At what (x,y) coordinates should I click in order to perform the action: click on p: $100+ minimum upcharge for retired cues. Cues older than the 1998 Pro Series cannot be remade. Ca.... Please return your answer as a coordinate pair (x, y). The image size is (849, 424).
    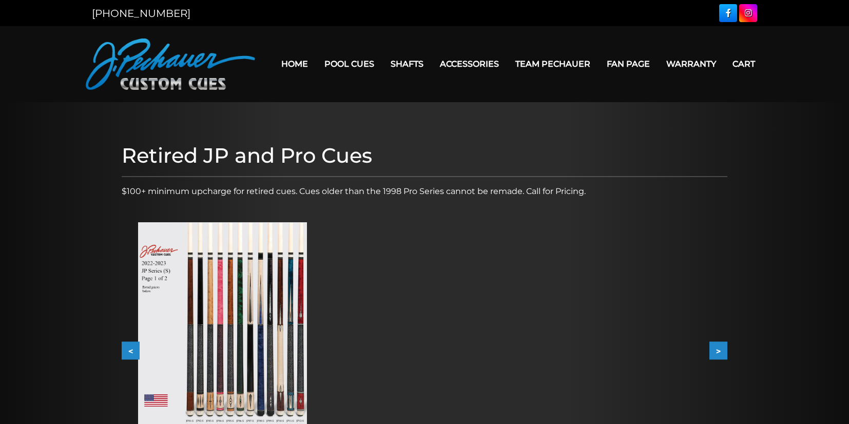
    Looking at the image, I should click on (425, 192).